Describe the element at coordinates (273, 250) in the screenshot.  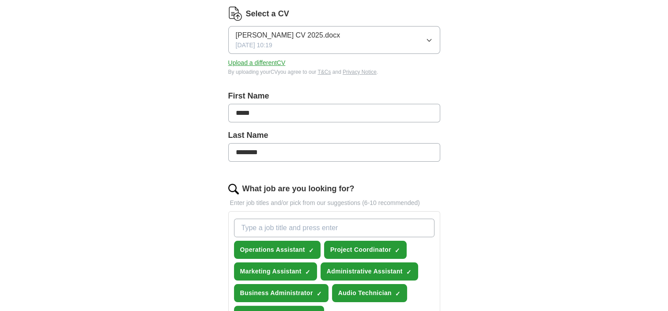
I see `span: Operations Assistant` at that location.